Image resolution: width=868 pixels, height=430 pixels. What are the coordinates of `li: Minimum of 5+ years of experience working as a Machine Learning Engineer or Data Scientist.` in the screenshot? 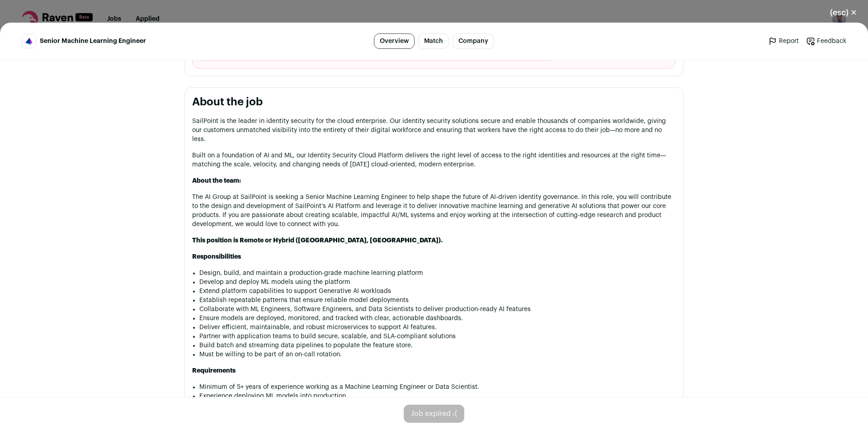 It's located at (437, 387).